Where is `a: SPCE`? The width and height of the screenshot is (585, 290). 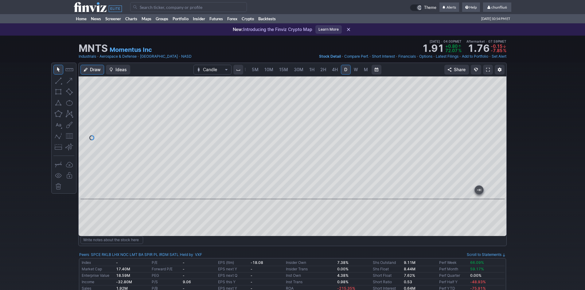 a: SPCE is located at coordinates (96, 255).